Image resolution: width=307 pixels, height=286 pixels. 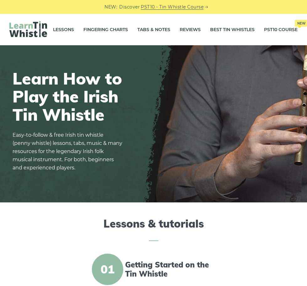 I want to click on p: Easy-to-follow & free Irish tin whistle (penny whistle) lessons, tabs, music & many resources for..., so click(x=67, y=151).